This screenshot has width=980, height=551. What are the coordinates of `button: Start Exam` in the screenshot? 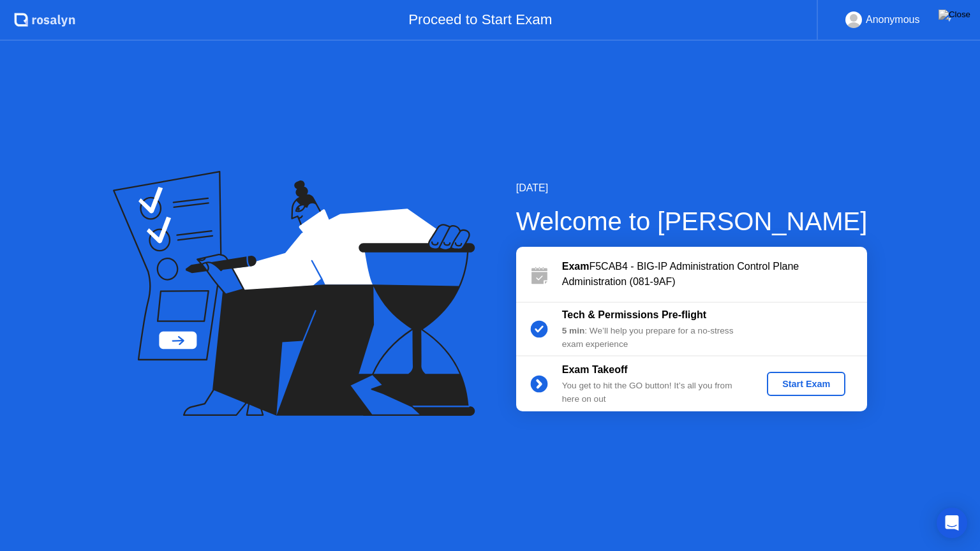 It's located at (806, 384).